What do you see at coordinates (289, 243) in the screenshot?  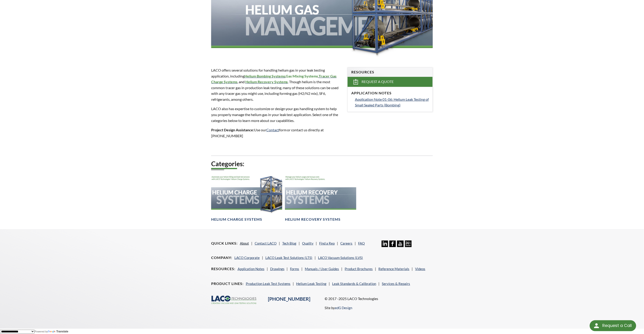 I see `a: Tech Blog` at bounding box center [289, 243].